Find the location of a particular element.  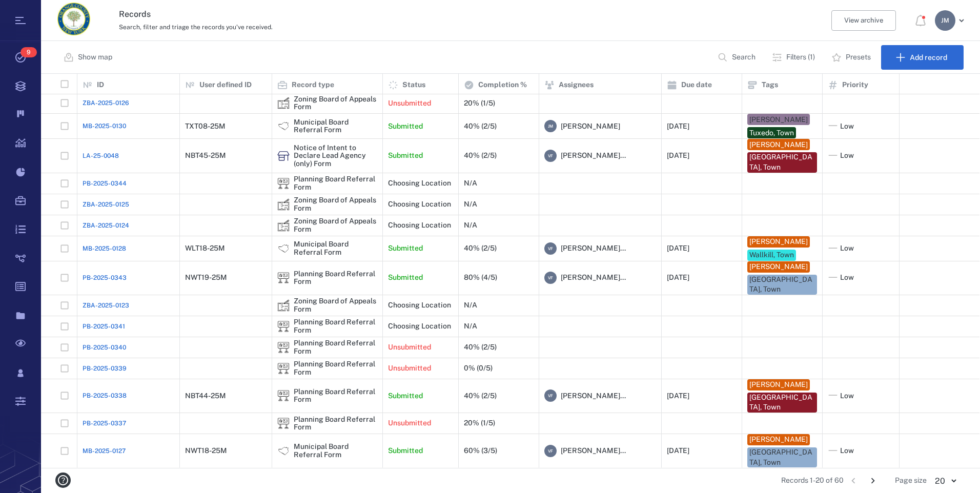

div: NWT19-25M is located at coordinates (206, 278).